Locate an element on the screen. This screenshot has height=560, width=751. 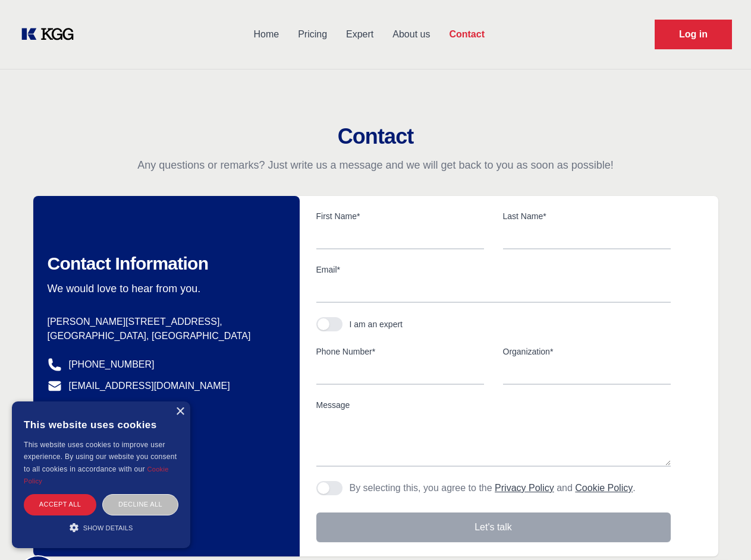
div: Chat Widget is located at coordinates (721, 532).